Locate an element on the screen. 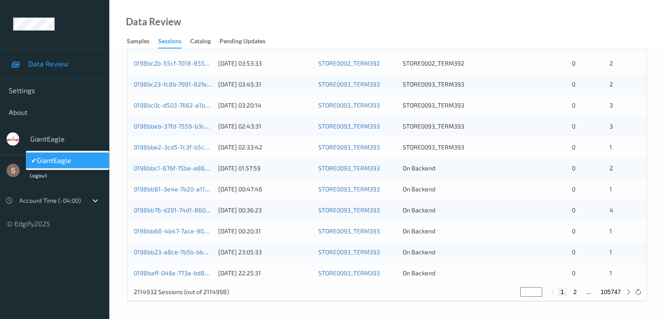 Image resolution: width=665 pixels, height=319 pixels. a: Pending Updates is located at coordinates (247, 42).